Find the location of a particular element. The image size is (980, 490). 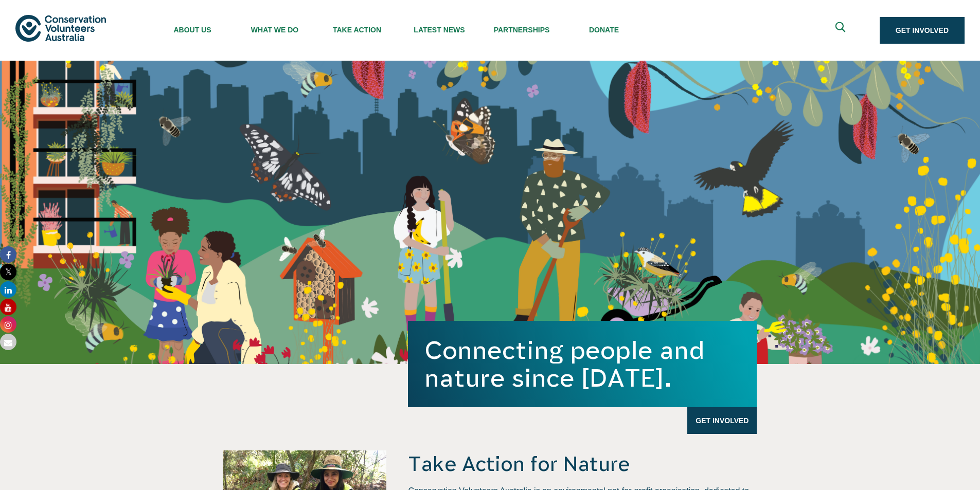

span: Partnerships is located at coordinates (521, 30).